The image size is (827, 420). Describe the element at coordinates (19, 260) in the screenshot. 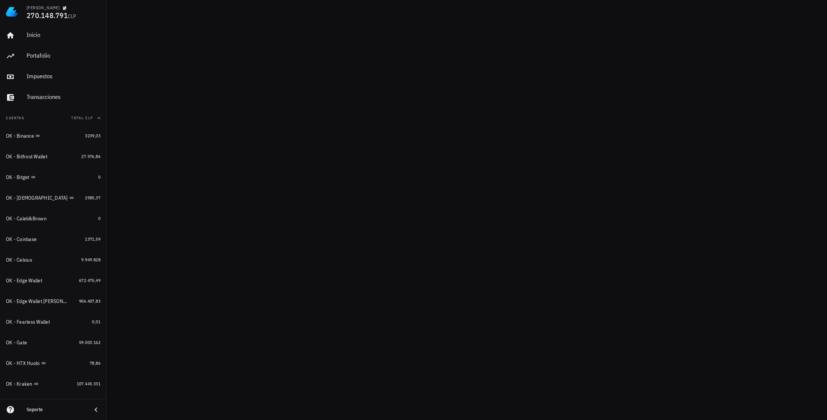

I see `div: OK - Celsius` at that location.